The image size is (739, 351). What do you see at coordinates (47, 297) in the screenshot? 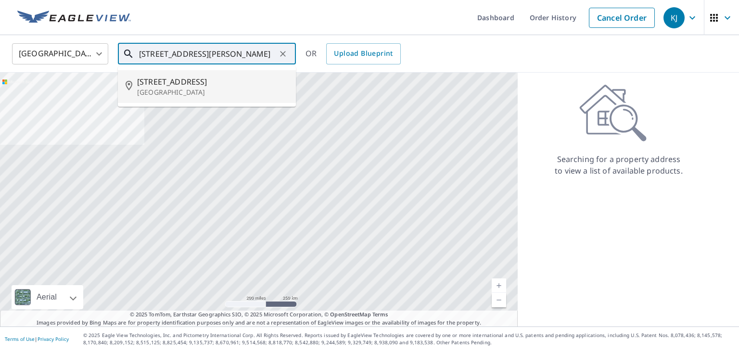
I see `div: Aerial` at bounding box center [47, 297].